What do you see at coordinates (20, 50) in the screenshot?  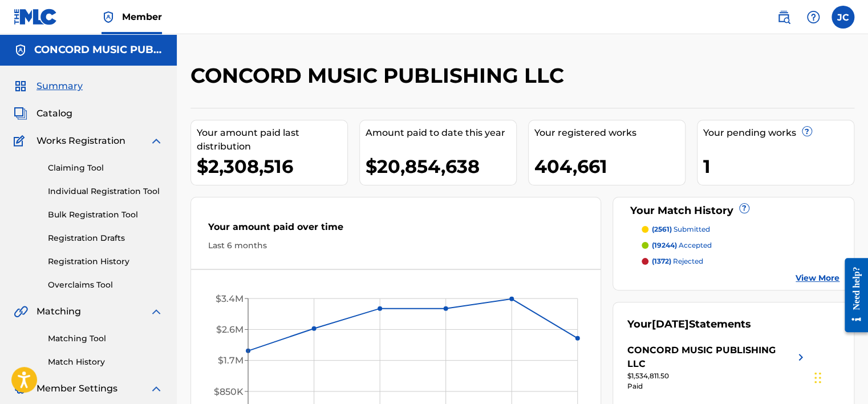 I see `img: Accounts` at bounding box center [20, 50].